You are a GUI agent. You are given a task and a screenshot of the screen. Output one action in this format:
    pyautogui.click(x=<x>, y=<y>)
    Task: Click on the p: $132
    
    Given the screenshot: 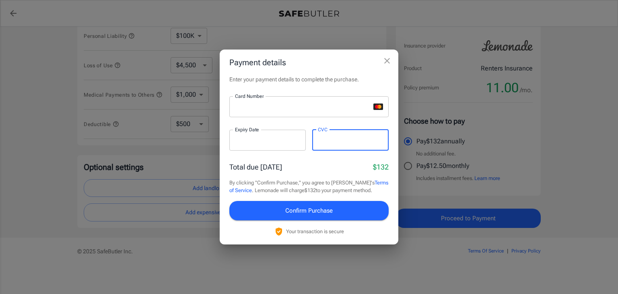 What is the action you would take?
    pyautogui.click(x=381, y=167)
    